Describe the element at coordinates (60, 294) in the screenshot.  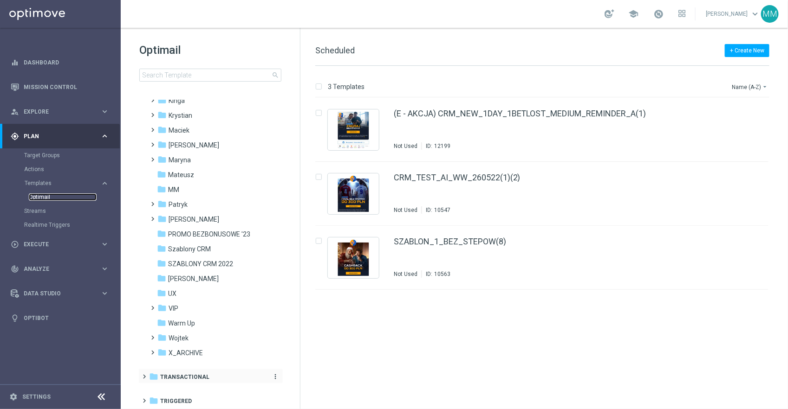
I see `button: Data Studio keyboard_arrow_right` at that location.